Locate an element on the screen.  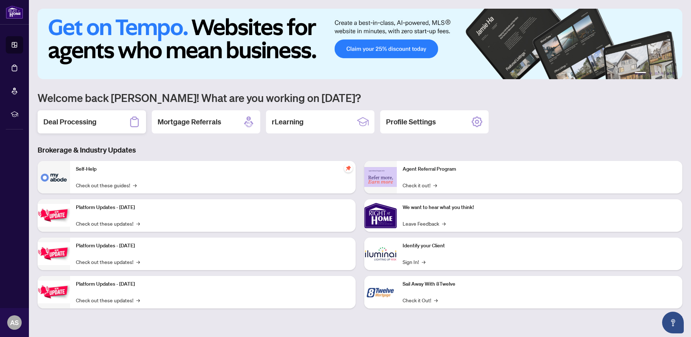
img: Identify your Client is located at coordinates (381, 254).